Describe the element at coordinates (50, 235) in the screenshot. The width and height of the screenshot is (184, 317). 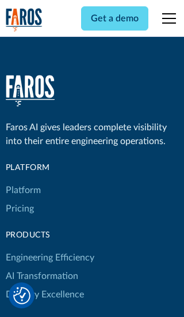
I see `div: products` at that location.